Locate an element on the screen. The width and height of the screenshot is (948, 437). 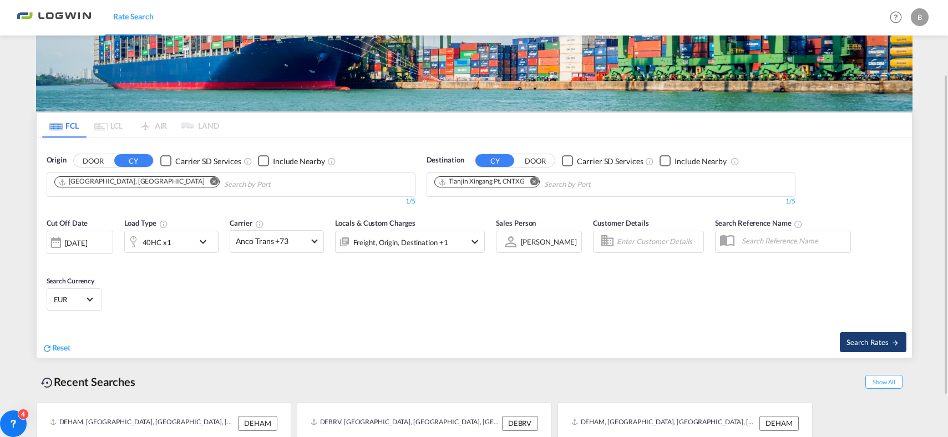
md-datepicker: Select is located at coordinates (51, 260).